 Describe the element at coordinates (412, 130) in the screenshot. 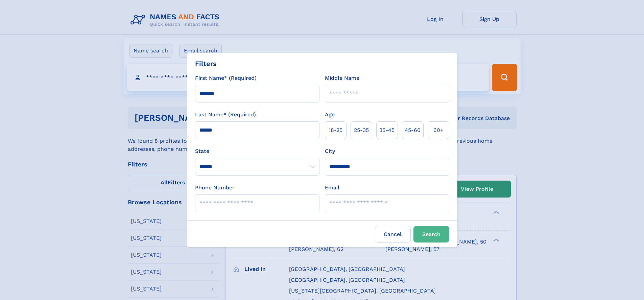

I see `span: 45‑60` at that location.